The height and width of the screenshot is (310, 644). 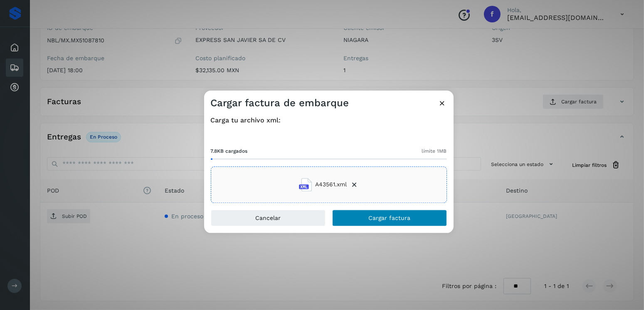 What do you see at coordinates (229, 151) in the screenshot?
I see `span: 7.8KB cargados` at bounding box center [229, 151].